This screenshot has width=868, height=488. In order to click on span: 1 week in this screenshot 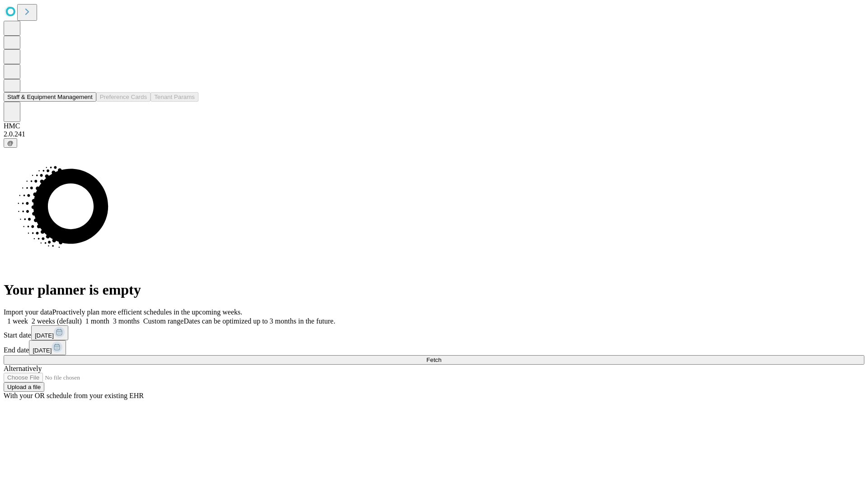, I will do `click(18, 320)`.